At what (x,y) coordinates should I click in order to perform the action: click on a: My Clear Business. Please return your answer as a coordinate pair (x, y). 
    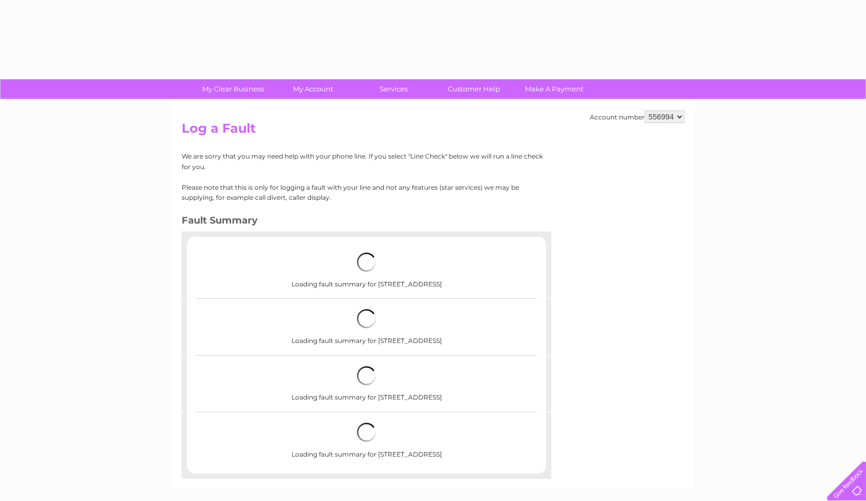
    Looking at the image, I should click on (233, 89).